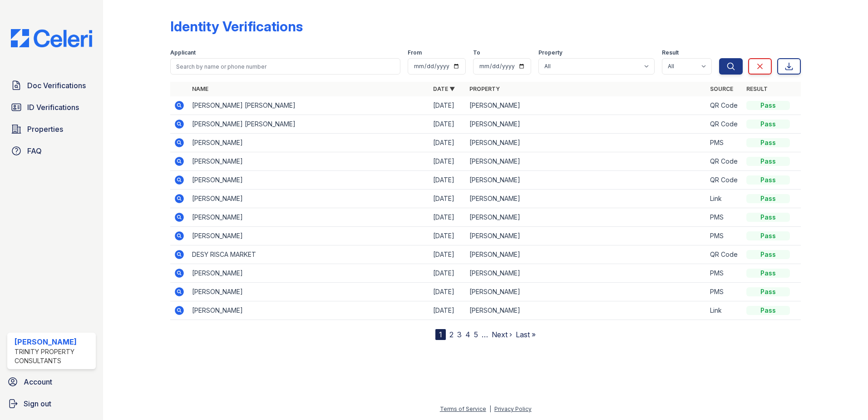 The width and height of the screenshot is (868, 420). I want to click on label: From, so click(414, 53).